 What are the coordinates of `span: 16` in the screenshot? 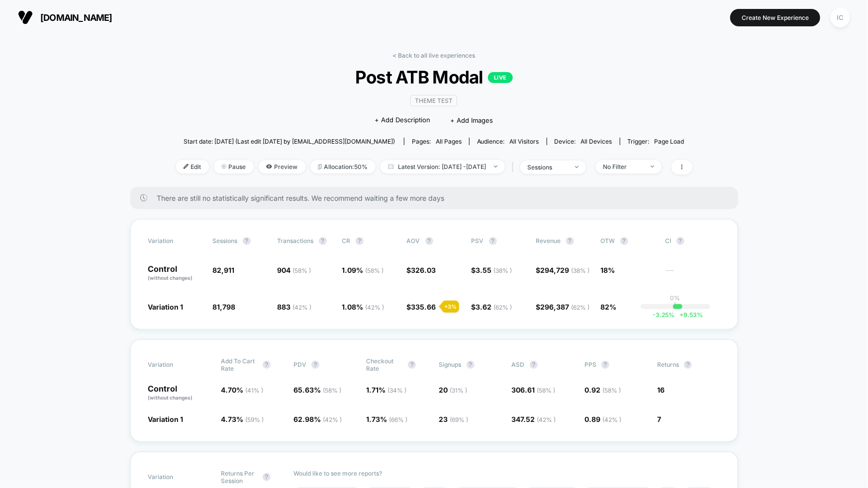 It's located at (661, 389).